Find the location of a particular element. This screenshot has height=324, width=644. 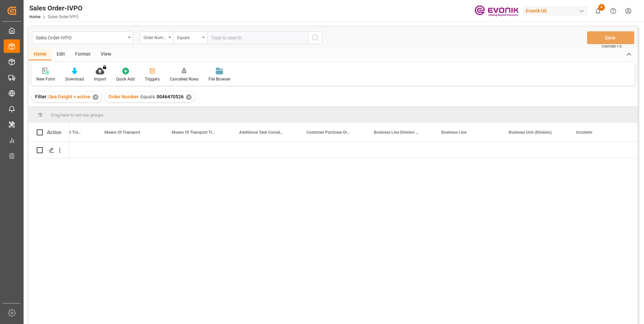

button: Save is located at coordinates (611, 38).